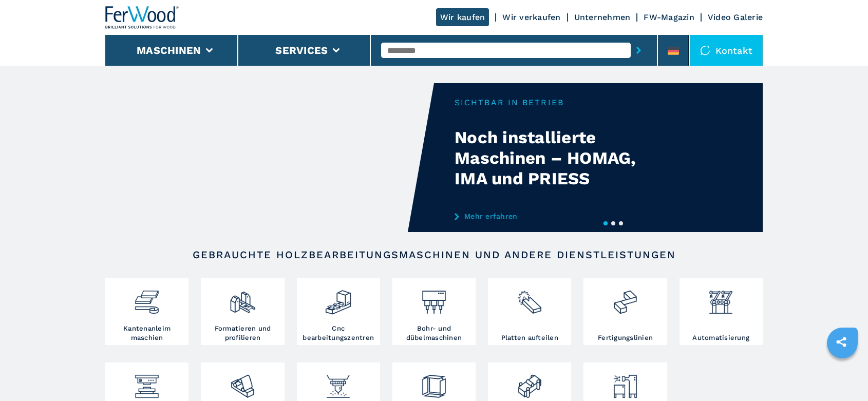 The height and width of the screenshot is (401, 868). Describe the element at coordinates (625, 382) in the screenshot. I see `img: aspirazione_1.png` at that location.